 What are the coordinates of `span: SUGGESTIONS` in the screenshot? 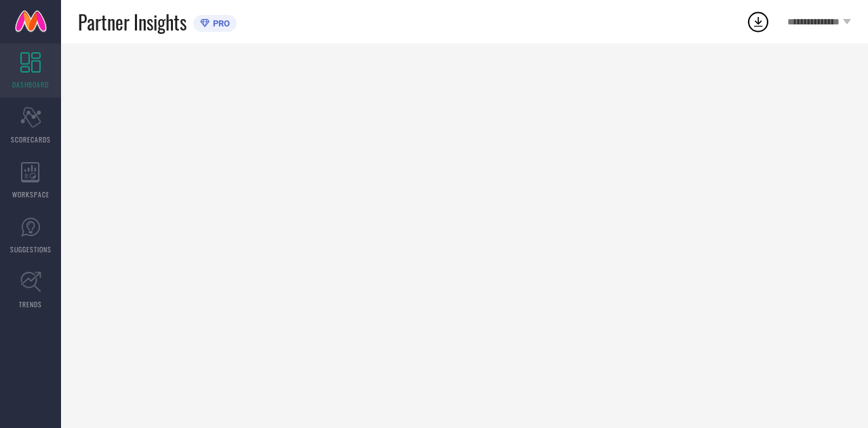 It's located at (31, 249).